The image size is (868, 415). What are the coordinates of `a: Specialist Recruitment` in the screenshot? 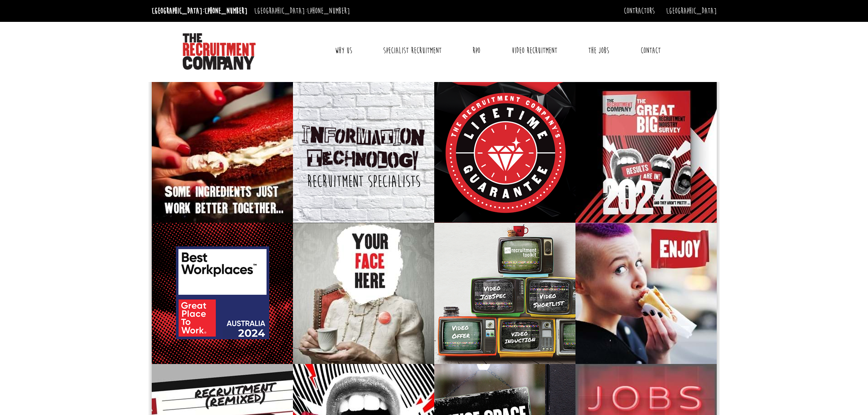 It's located at (412, 50).